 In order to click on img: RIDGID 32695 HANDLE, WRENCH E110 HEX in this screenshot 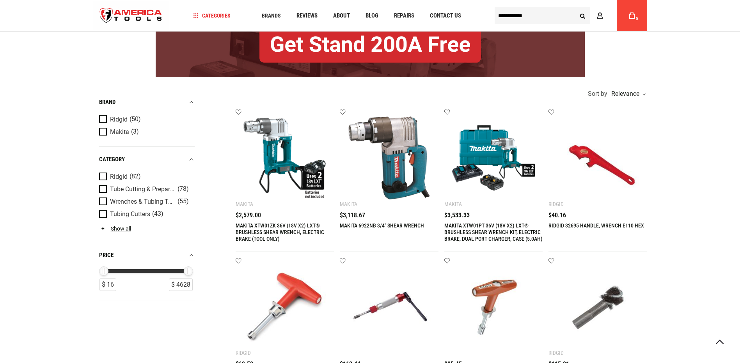, I will do `click(597, 158)`.